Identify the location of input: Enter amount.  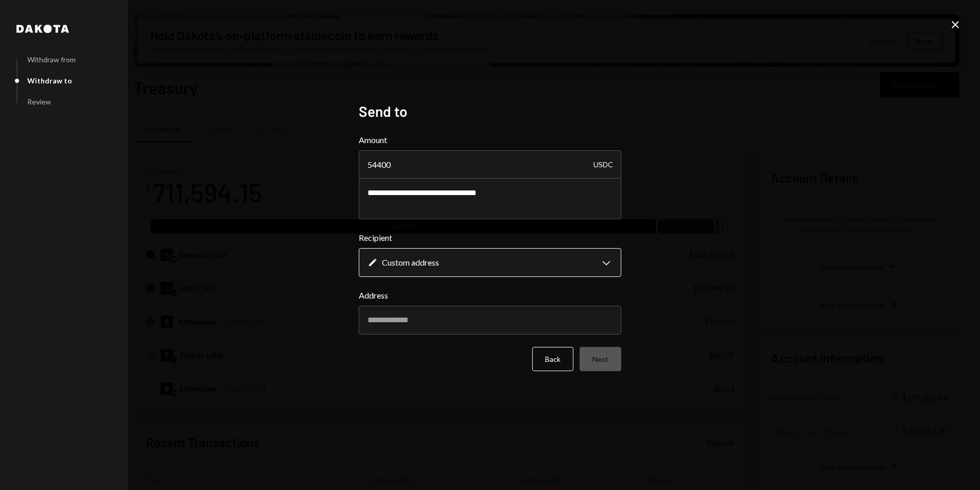
(490, 165).